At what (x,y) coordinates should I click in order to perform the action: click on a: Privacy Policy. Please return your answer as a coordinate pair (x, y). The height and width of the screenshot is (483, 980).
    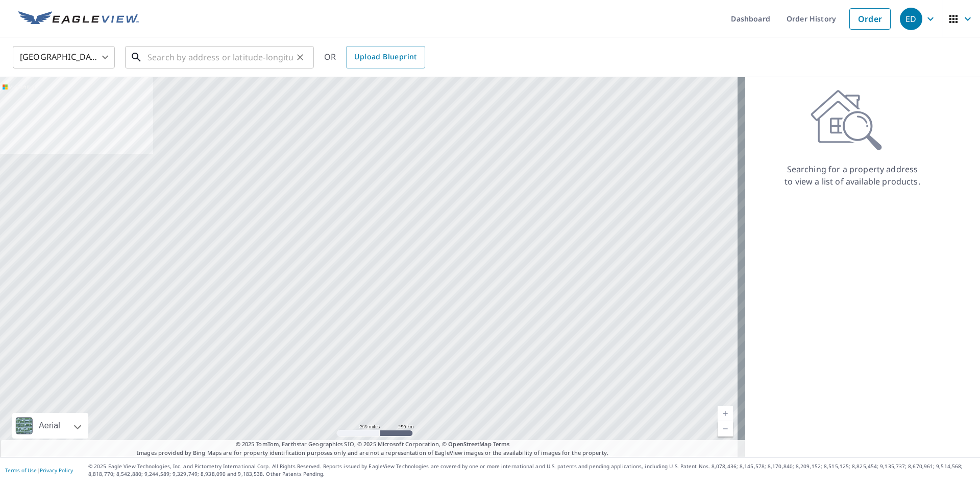
    Looking at the image, I should click on (56, 470).